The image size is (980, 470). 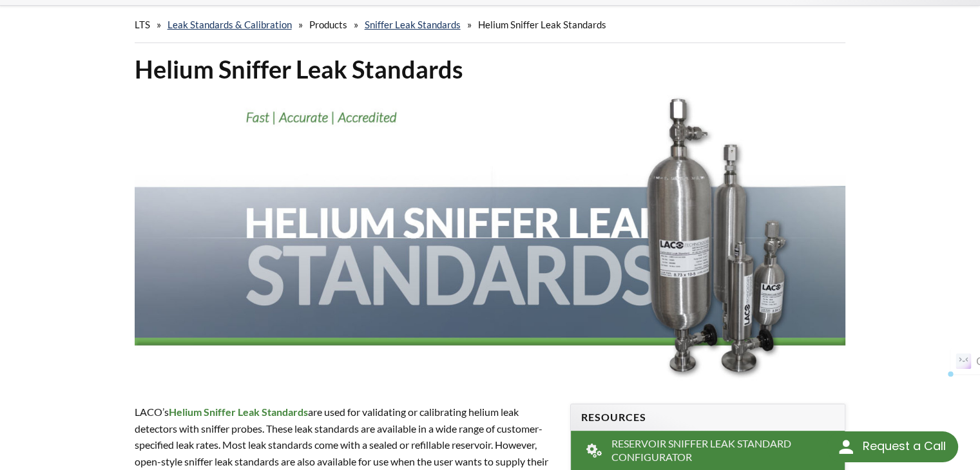 What do you see at coordinates (707, 417) in the screenshot?
I see `h4: Resources` at bounding box center [707, 417].